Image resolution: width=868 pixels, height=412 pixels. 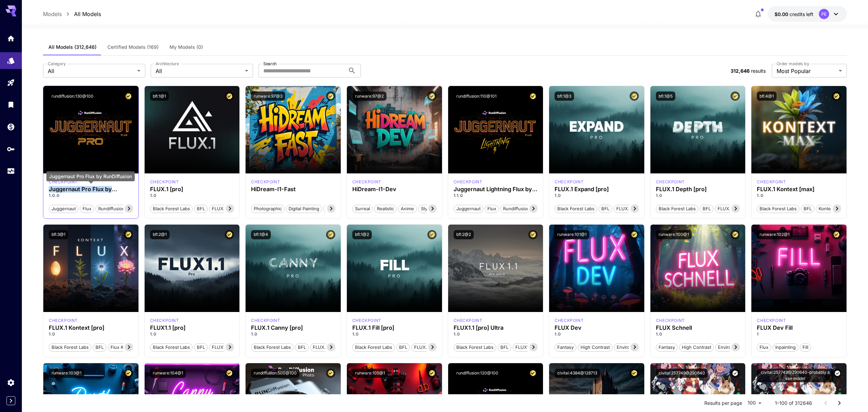 I want to click on div: FLUX.1 Expand [pro], so click(x=596, y=189).